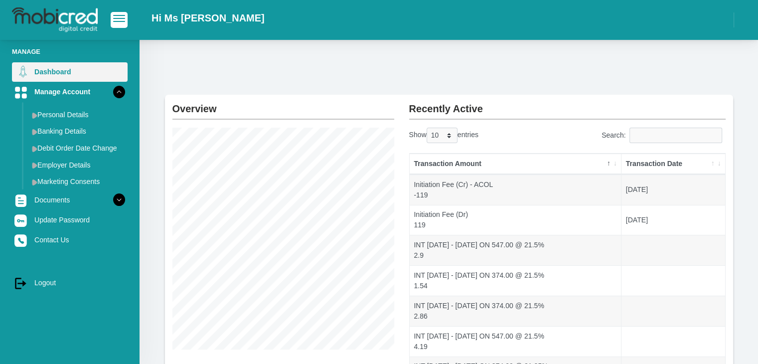  What do you see at coordinates (442, 135) in the screenshot?
I see `select: Showentries` at bounding box center [442, 135].